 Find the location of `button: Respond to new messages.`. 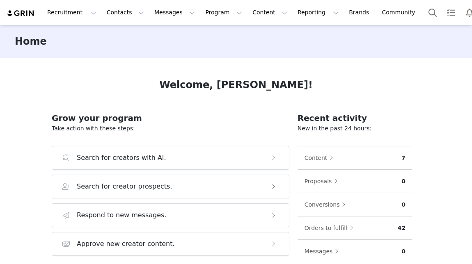

button: Respond to new messages. is located at coordinates (170, 216).